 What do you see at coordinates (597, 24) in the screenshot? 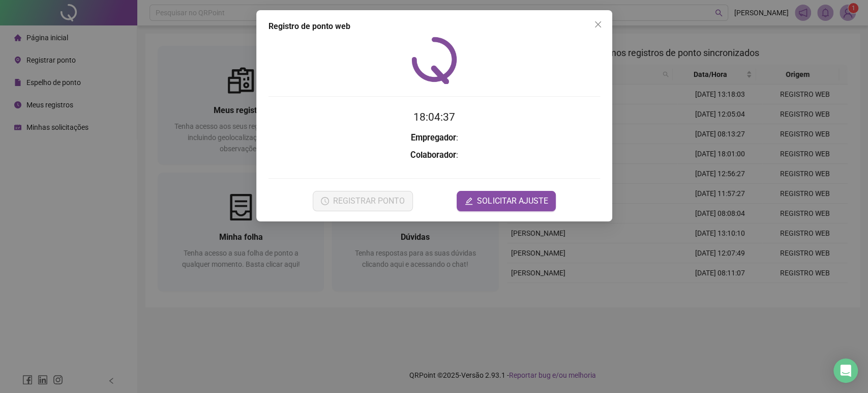
I see `span: close` at bounding box center [597, 24].